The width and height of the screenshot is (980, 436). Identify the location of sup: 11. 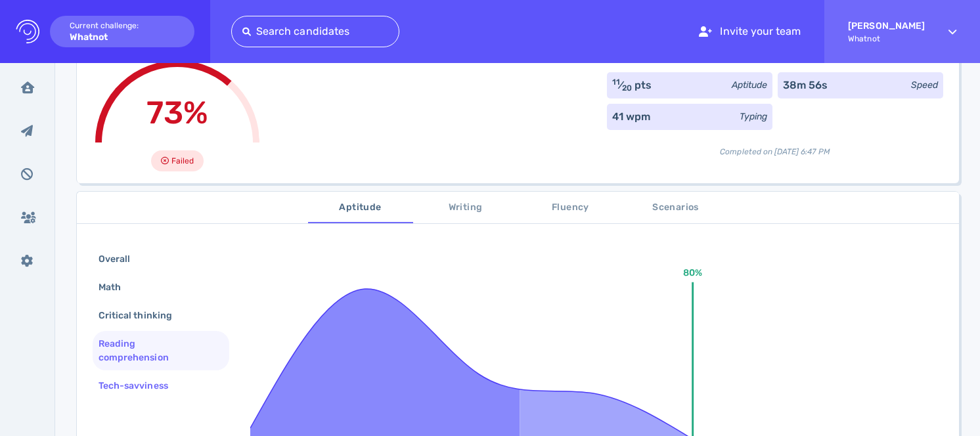
(616, 82).